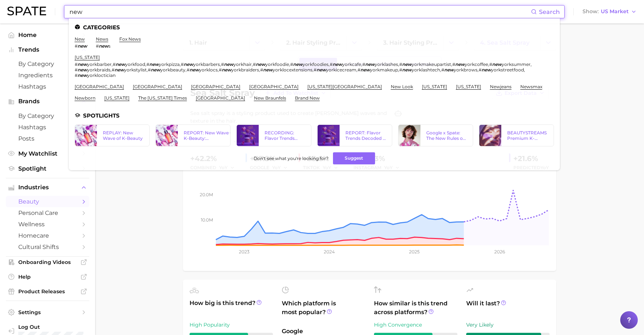 Image resolution: width=644 pixels, height=335 pixels. I want to click on span: Log Out, so click(51, 327).